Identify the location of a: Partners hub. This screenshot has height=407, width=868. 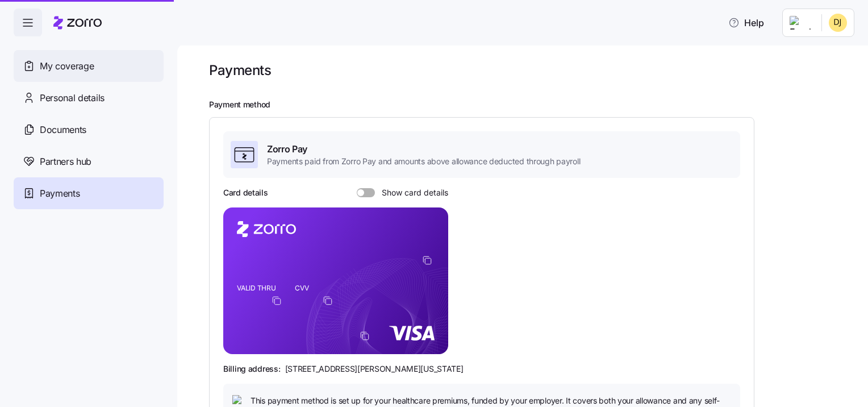
(89, 161).